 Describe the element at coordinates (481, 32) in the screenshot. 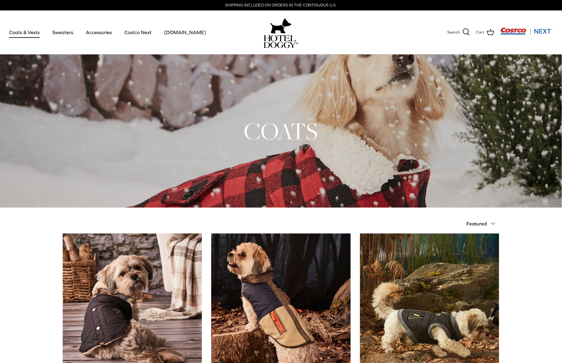

I see `span: Cart` at that location.